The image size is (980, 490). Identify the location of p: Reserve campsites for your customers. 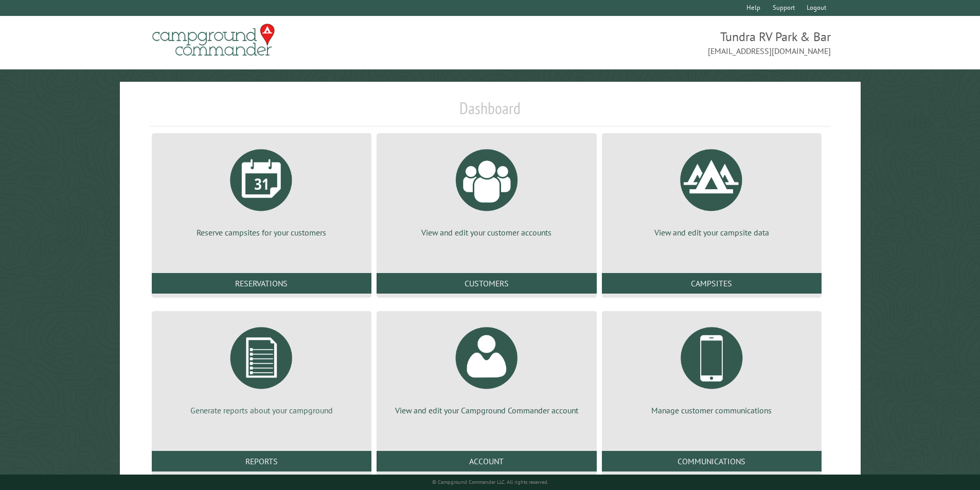
(262, 233).